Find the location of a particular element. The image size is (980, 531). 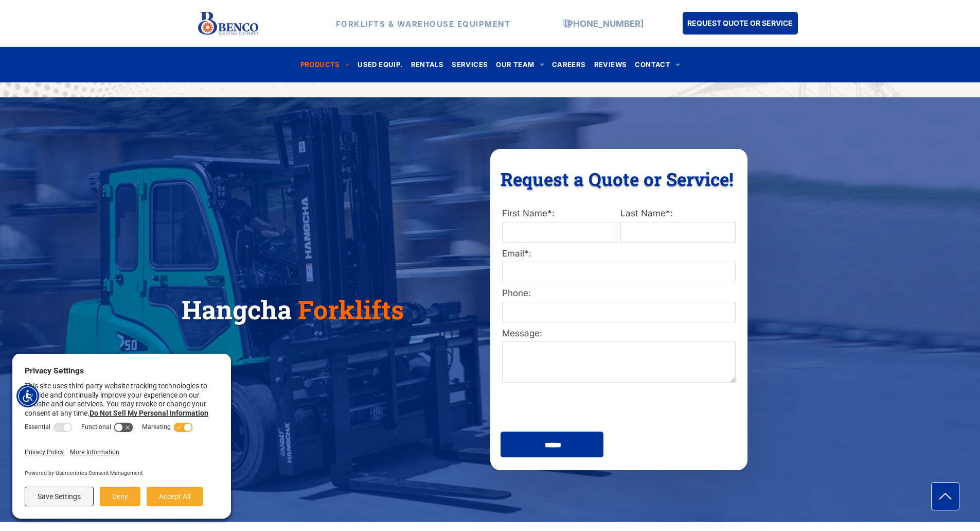

div: Accessibility Menu is located at coordinates (28, 396).